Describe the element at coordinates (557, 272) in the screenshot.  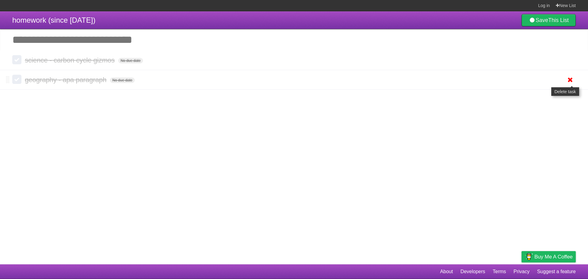
I see `a: Suggest a feature` at that location.